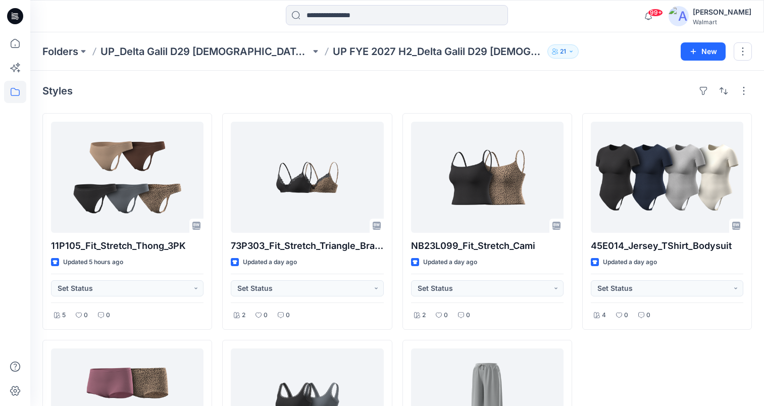 This screenshot has width=764, height=406. Describe the element at coordinates (679, 16) in the screenshot. I see `img: avatar` at that location.